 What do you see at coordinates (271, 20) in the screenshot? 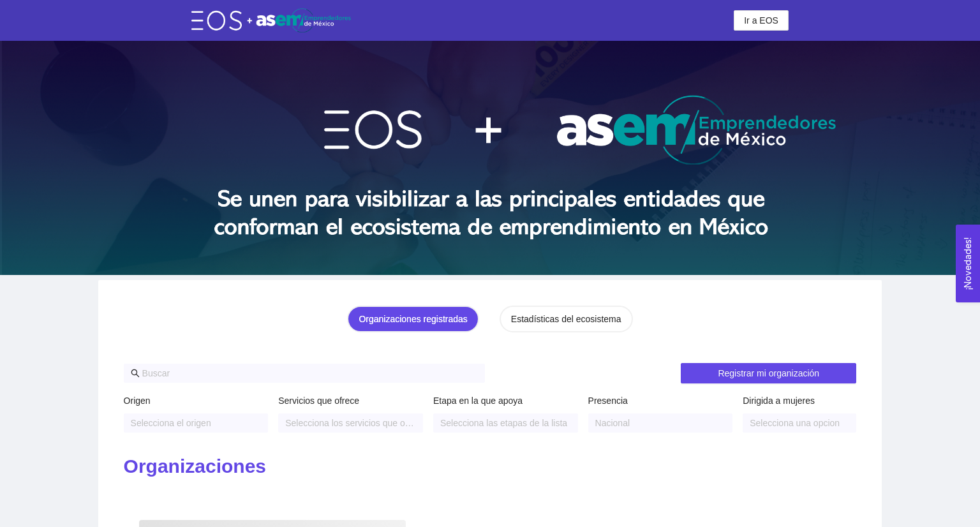
I see `img: eos-asem-logo.38b026ae.png` at bounding box center [271, 20].